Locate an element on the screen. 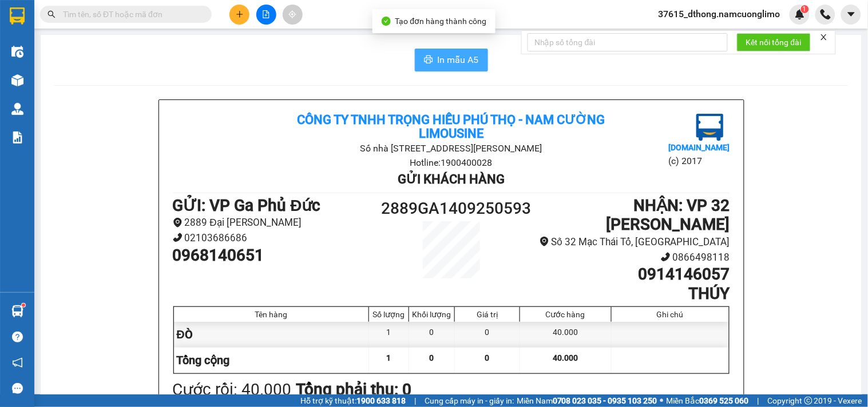  h1: 0914146057 is located at coordinates (625, 275).